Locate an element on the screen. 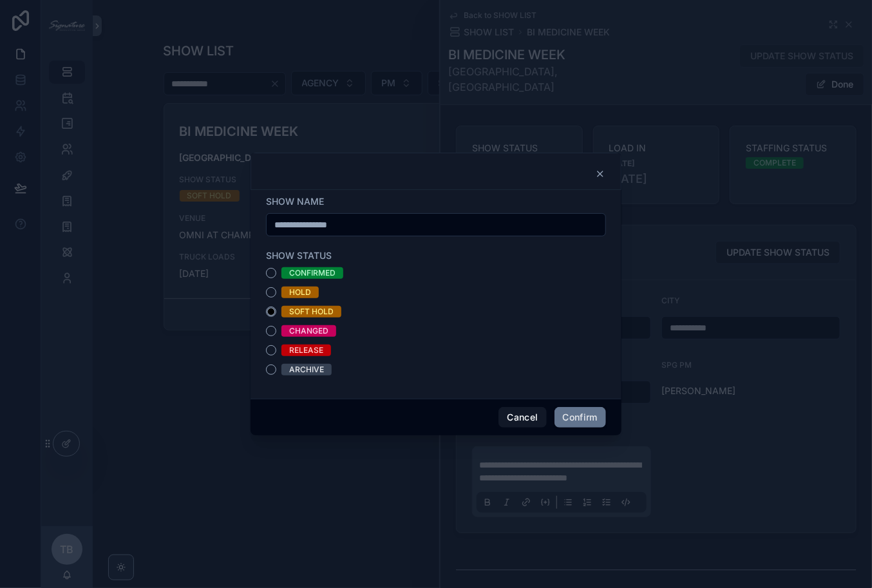 The image size is (872, 588). button: Confirm is located at coordinates (580, 417).